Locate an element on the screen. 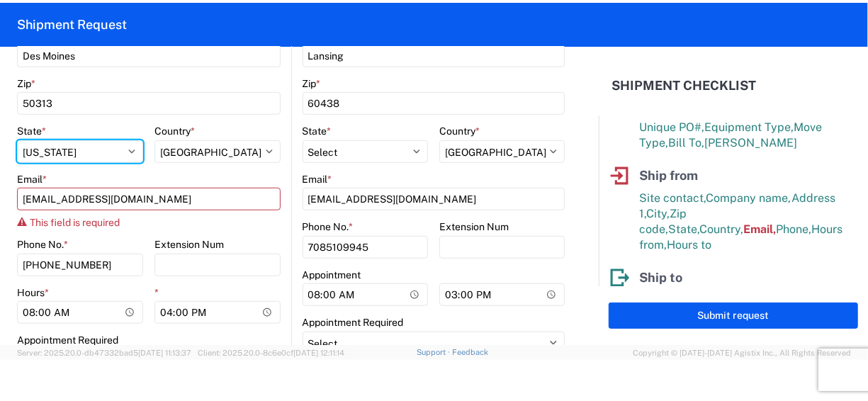  h2: Shipment Checklist is located at coordinates (684, 86).